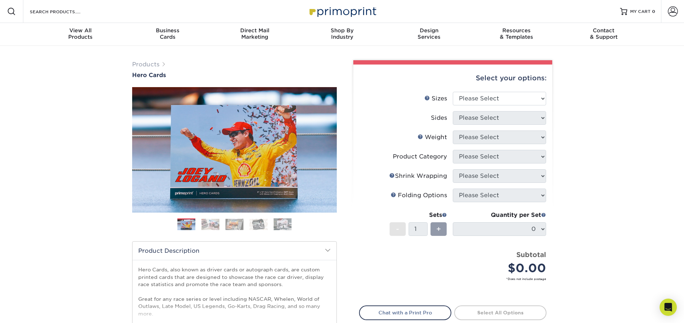 This screenshot has width=684, height=323. What do you see at coordinates (653, 11) in the screenshot?
I see `span: 0` at bounding box center [653, 11].